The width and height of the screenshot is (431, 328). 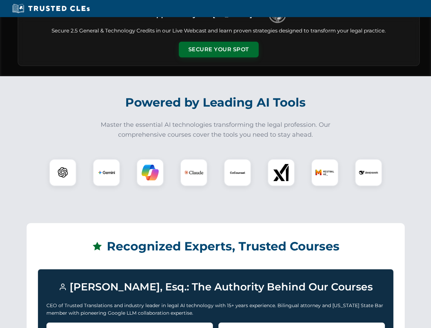 I want to click on p: CEO of Trusted Translations and industry leader in legal AI technology with 15+ years experience...., so click(x=216, y=309).